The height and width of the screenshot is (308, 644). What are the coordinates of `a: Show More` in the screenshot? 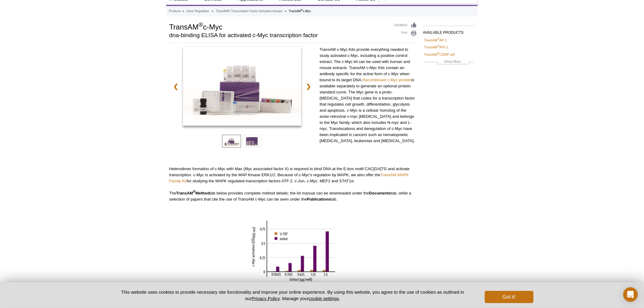 It's located at (449, 62).